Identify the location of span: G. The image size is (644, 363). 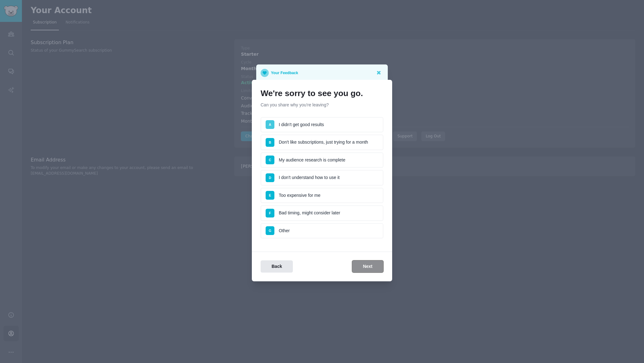
(270, 230).